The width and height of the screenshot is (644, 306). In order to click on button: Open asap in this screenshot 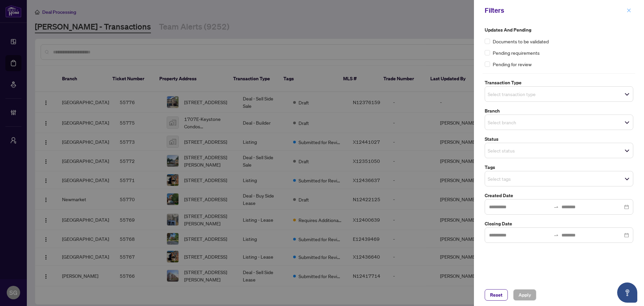, I will do `click(627, 292)`.